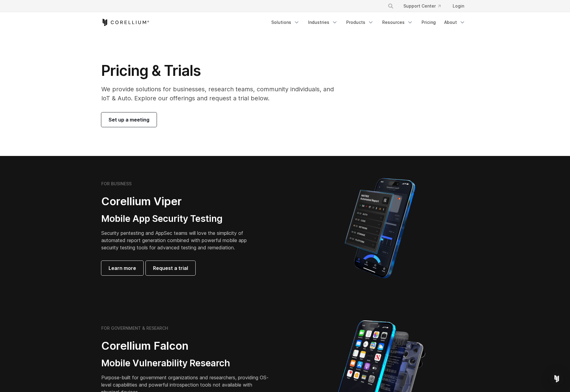 This screenshot has height=392, width=570. Describe the element at coordinates (459, 6) in the screenshot. I see `a: Login` at that location.